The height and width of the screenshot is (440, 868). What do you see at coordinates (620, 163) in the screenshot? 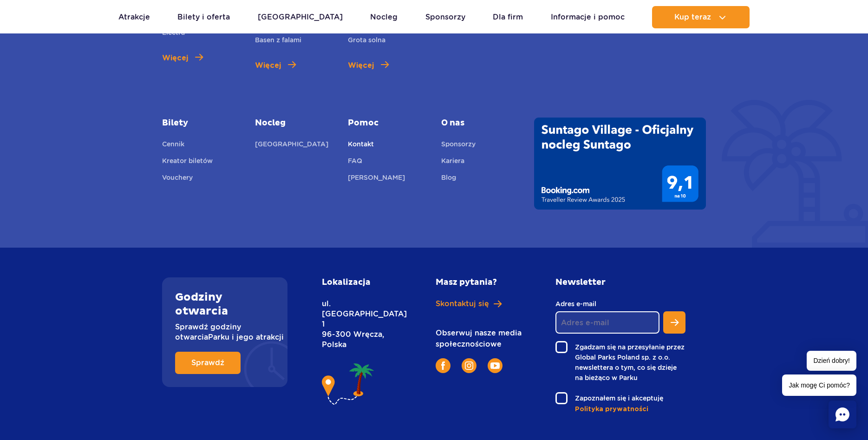
I see `img: Traveller Review Awards 2025' od Booking.com dla Suntago Village - wynik 9.1/10` at bounding box center [620, 163].